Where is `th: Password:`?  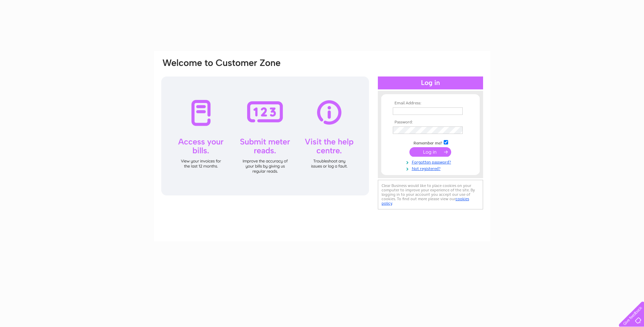 th: Password: is located at coordinates (431, 122).